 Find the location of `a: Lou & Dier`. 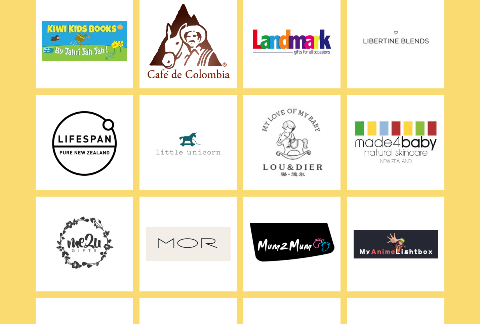

a: Lou & Dier is located at coordinates (292, 143).